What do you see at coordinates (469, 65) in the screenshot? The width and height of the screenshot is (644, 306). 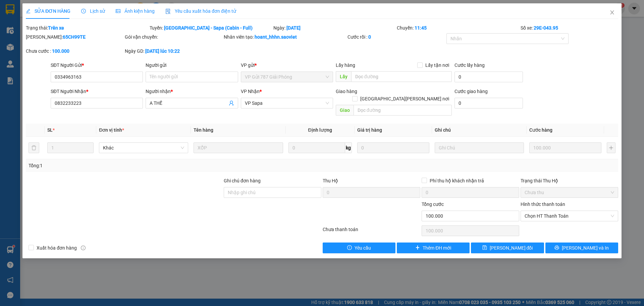 I see `label: Cước lấy hàng` at bounding box center [469, 65].